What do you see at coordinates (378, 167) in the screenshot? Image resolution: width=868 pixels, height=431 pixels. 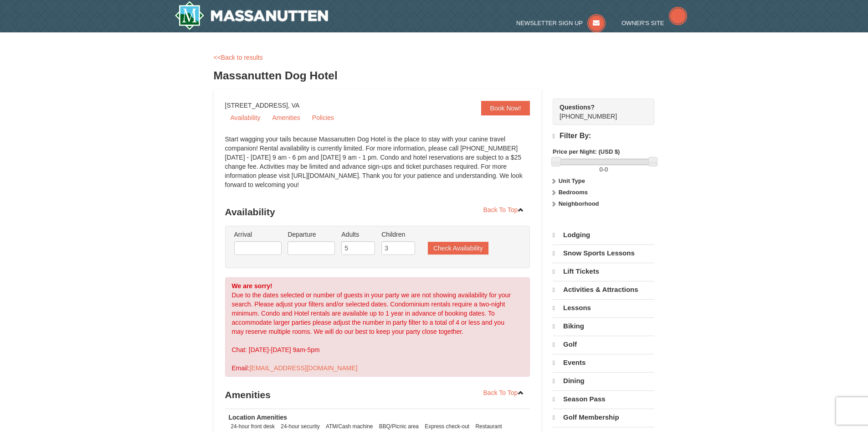 I see `div: Start wagging your tails because Massanutten Dog Hotel is the place to stay with your canine trav...` at bounding box center [378, 167].